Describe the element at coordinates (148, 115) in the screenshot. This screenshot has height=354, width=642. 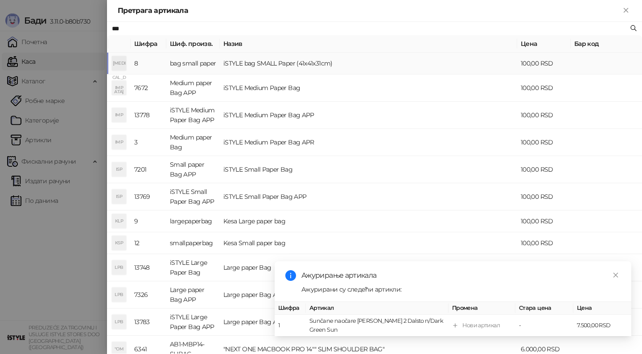
I see `td: 13778` at that location.